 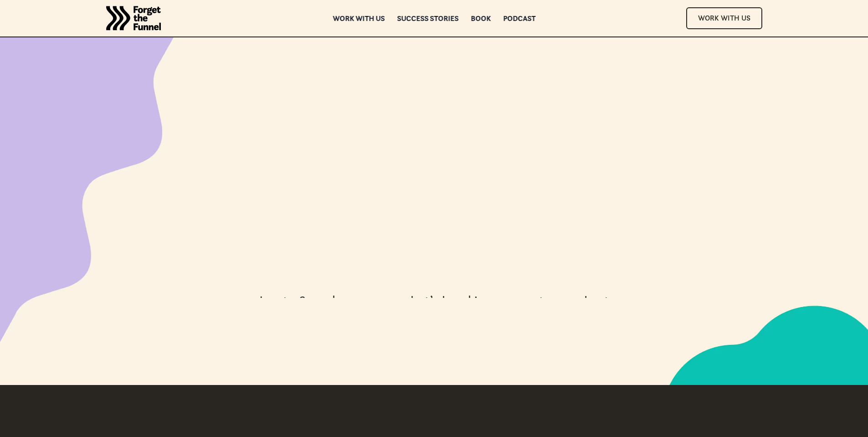 What do you see at coordinates (724, 18) in the screenshot?
I see `a: Work With Us` at bounding box center [724, 18].